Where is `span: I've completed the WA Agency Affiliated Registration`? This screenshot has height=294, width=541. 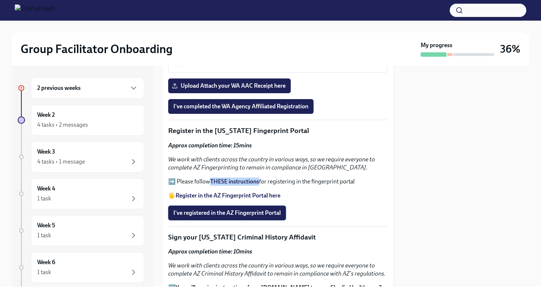 span: I've completed the WA Agency Affiliated Registration is located at coordinates (241, 106).